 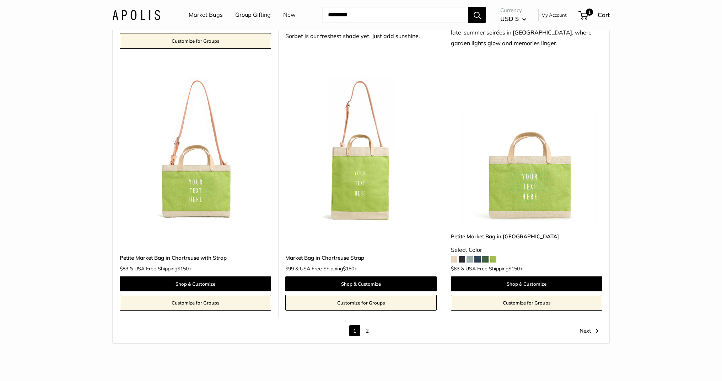 What do you see at coordinates (395, 15) in the screenshot?
I see `input: Search...` at bounding box center [395, 15].